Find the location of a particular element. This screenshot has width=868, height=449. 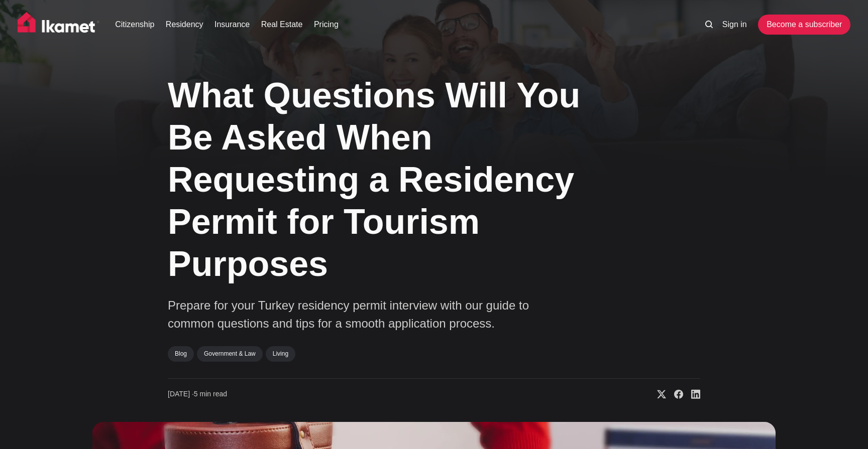

a: Pricing is located at coordinates (326, 25).